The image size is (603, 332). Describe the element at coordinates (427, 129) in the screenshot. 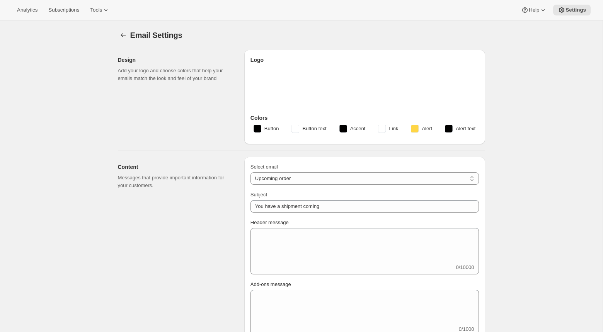

I see `span: Alert` at that location.